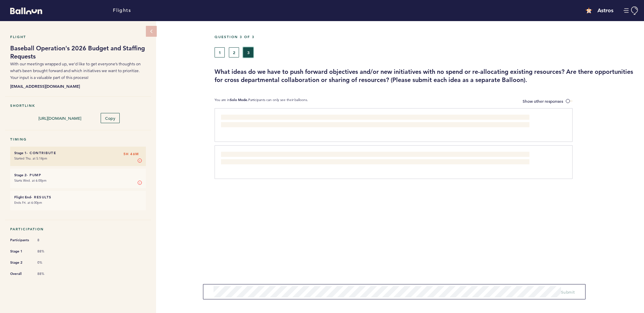  What do you see at coordinates (30, 181) in the screenshot?
I see `time: Starts Wed. at 6:00pm` at bounding box center [30, 181].